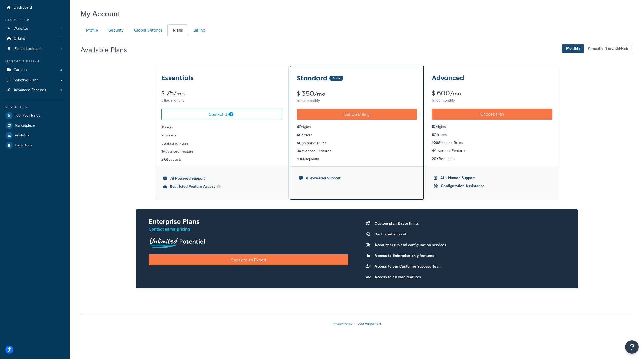 The width and height of the screenshot is (644, 359). Describe the element at coordinates (35, 28) in the screenshot. I see `li: Websites` at that location.